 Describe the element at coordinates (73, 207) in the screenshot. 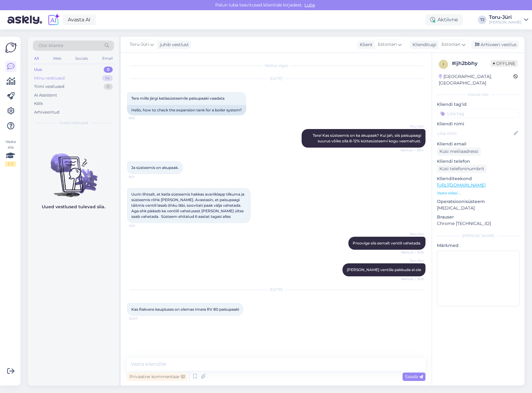

I see `p: Uued vestlused tulevad siia.` at that location.